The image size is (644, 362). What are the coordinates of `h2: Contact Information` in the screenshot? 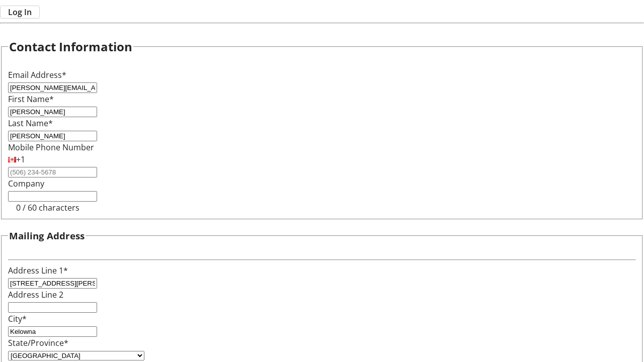 It's located at (71, 47).